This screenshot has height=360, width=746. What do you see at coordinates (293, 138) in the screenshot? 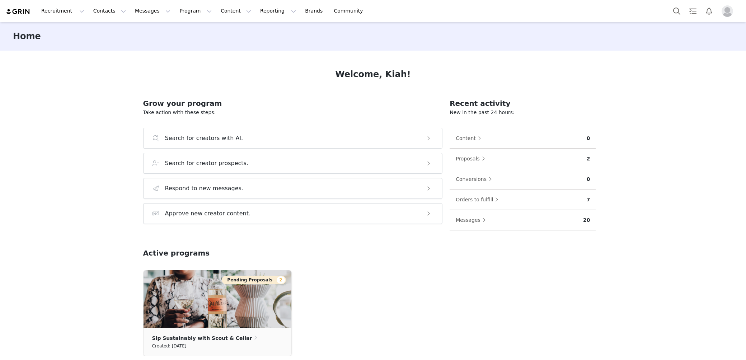
I see `button: Search for creators with AI.` at bounding box center [293, 138].